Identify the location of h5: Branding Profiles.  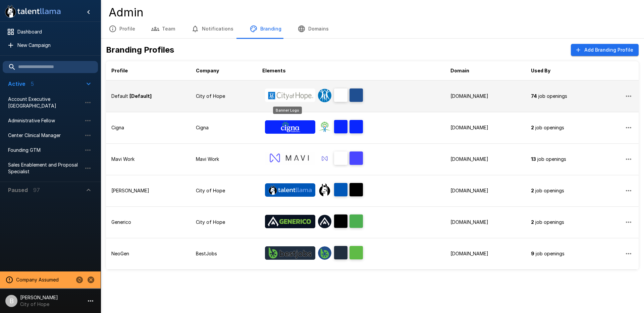
(140, 50).